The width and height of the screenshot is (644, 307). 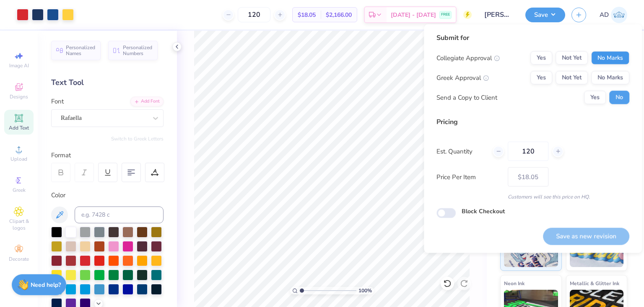 I want to click on button: No, so click(x=620, y=98).